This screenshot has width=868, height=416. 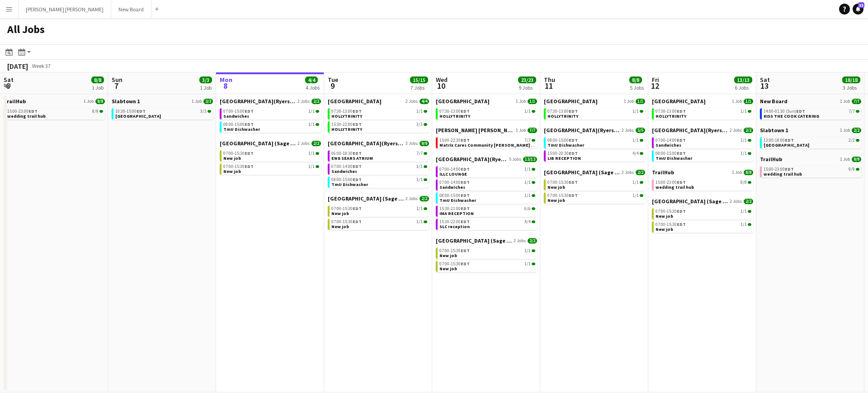 What do you see at coordinates (778, 140) in the screenshot?
I see `span: 13:00-18:00` at bounding box center [778, 140].